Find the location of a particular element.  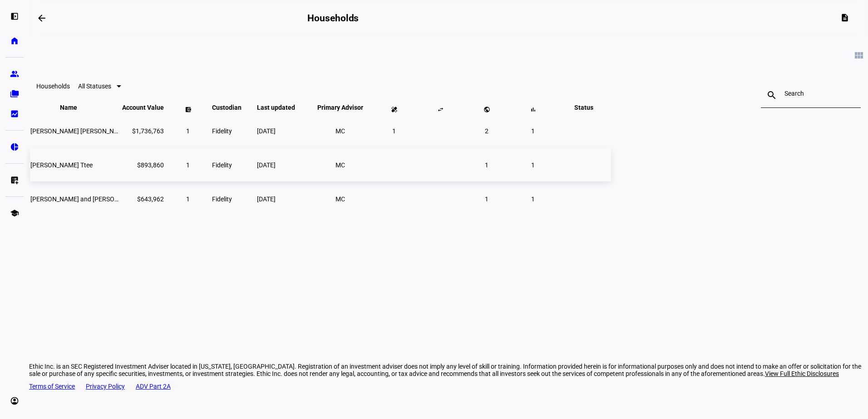

mat-icon: arrow_backwards is located at coordinates (42, 18).